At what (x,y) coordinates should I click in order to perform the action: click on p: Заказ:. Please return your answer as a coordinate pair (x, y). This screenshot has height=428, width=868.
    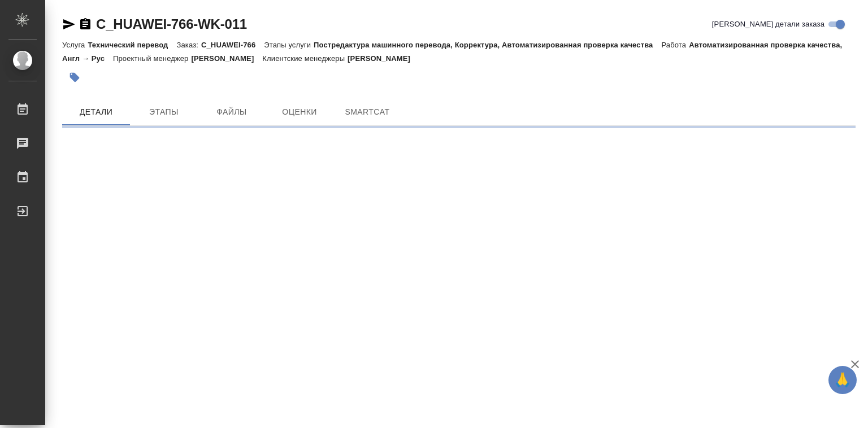
    Looking at the image, I should click on (188, 45).